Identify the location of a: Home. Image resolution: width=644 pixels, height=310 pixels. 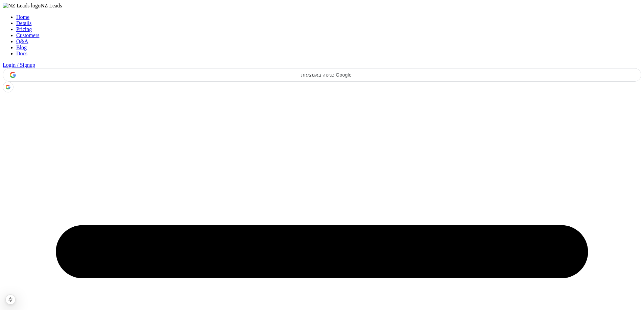
(23, 17).